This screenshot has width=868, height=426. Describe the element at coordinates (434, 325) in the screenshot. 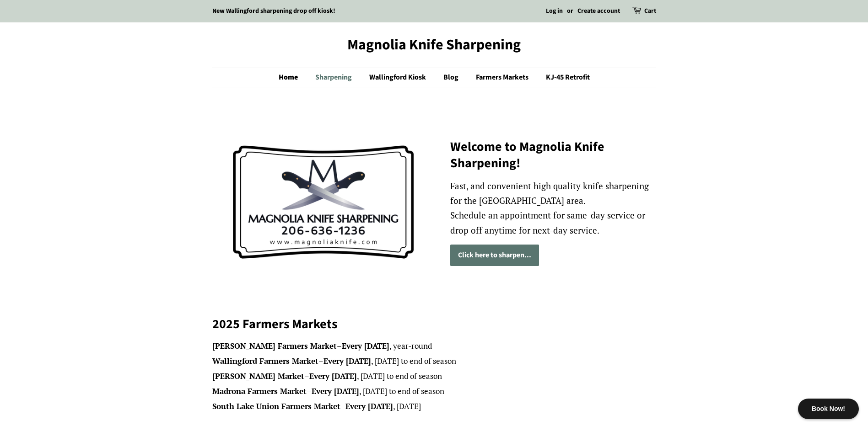

I see `h2: 2025 Farmers Markets` at that location.